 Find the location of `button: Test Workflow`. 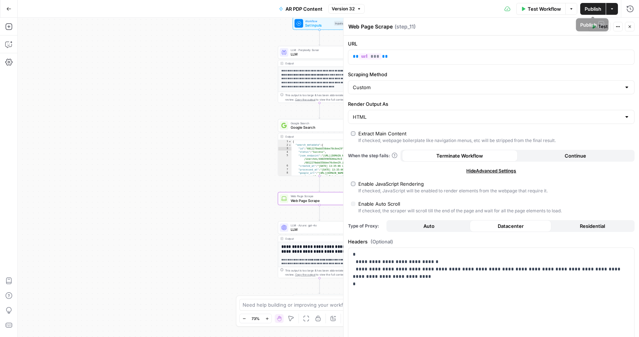

button: Test Workflow is located at coordinates (541, 9).